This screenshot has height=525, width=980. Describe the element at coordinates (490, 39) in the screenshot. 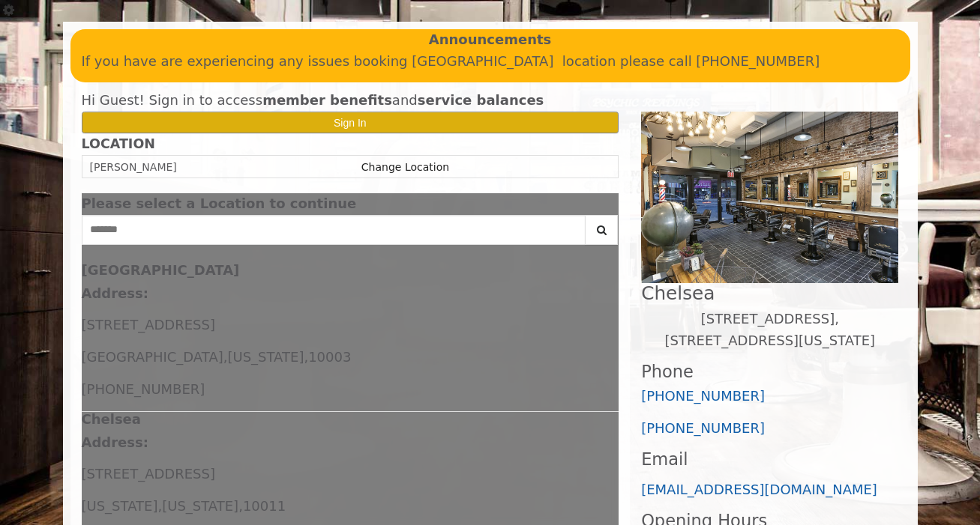

I see `b: Announcements` at that location.